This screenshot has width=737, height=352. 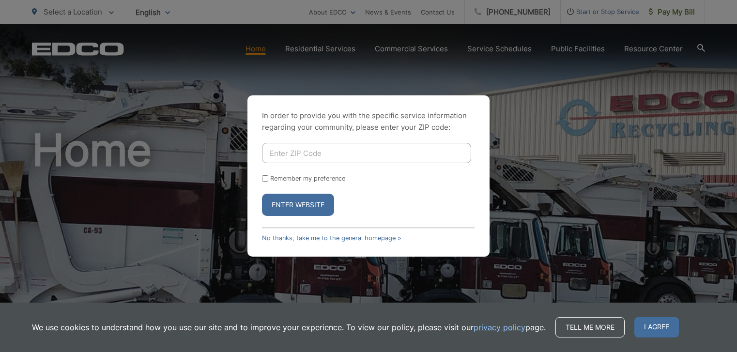 I want to click on a: privacy policy, so click(x=499, y=327).